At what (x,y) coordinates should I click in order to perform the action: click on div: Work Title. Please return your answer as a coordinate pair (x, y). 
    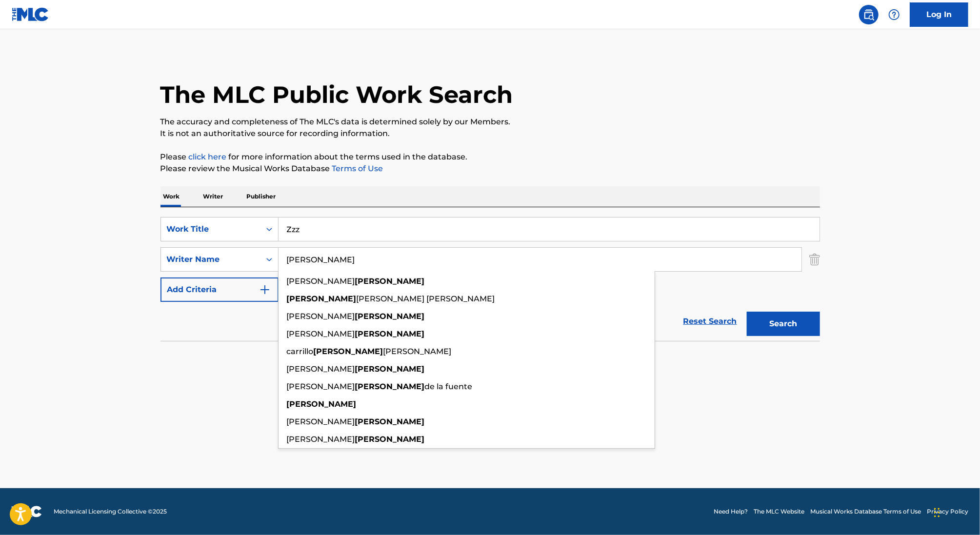
    Looking at the image, I should click on (210, 229).